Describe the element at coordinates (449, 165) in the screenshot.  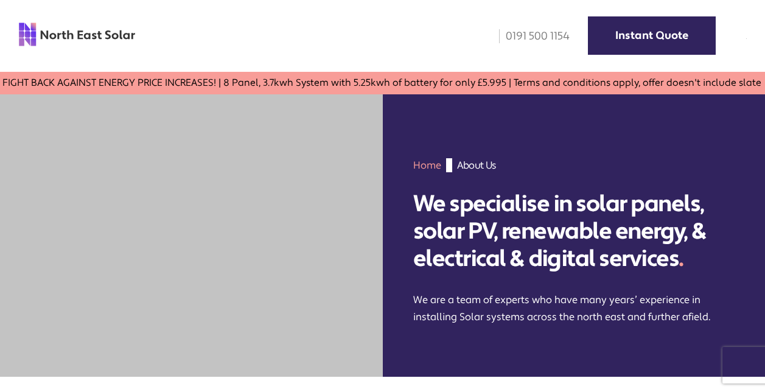
I see `img: gif;base64,R0lGODdhAQABAPAAAMPDwwAAACwAAAAAAQABAAACAkQBADs=` at that location.